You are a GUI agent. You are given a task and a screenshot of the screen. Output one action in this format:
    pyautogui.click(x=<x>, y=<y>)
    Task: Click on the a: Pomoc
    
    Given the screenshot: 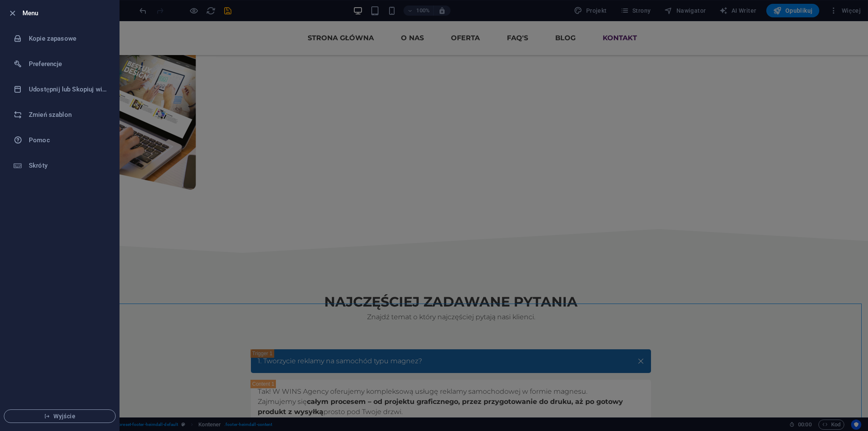 What is the action you would take?
    pyautogui.click(x=60, y=140)
    